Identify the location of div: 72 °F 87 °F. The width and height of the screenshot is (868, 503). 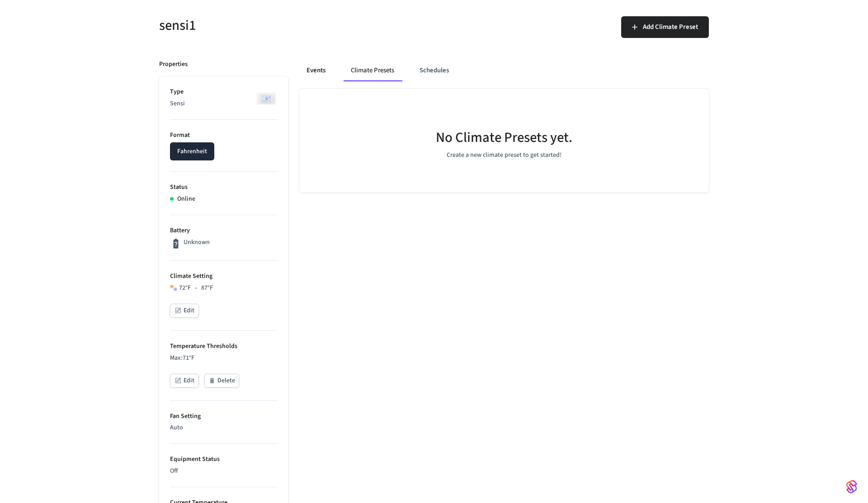
(196, 288).